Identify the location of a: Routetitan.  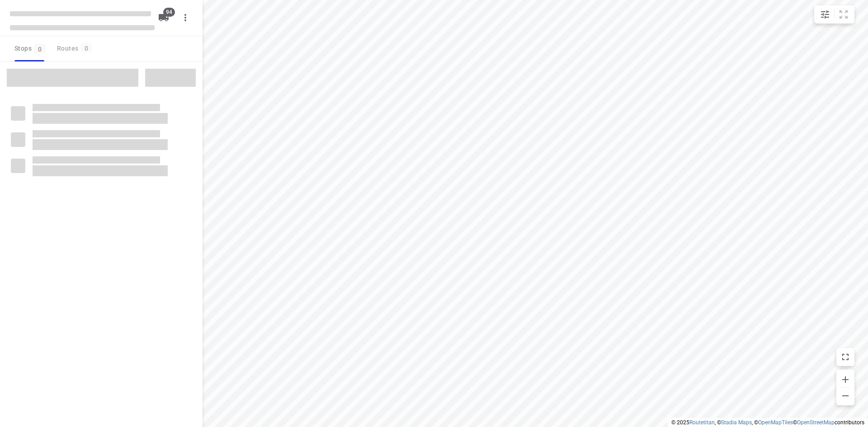
(702, 423).